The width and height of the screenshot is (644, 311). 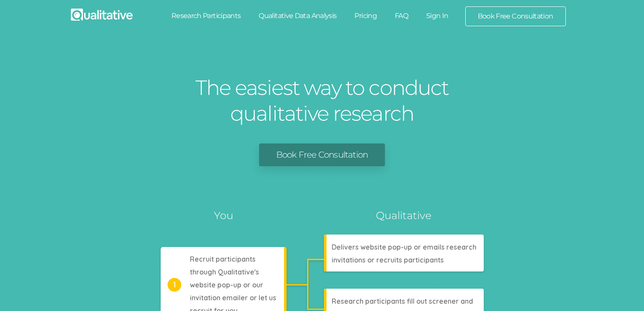 I want to click on tspan: Delivers website pop-up or emails research, so click(x=404, y=247).